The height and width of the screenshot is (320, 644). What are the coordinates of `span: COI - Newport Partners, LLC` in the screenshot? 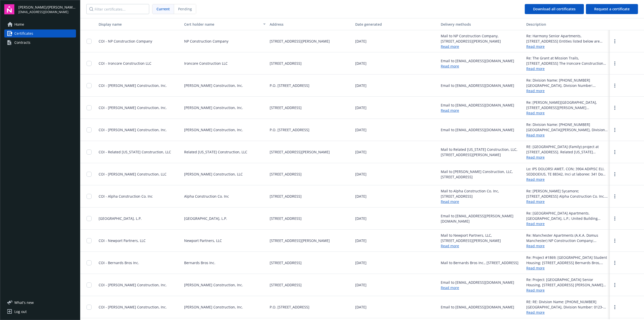 It's located at (122, 240).